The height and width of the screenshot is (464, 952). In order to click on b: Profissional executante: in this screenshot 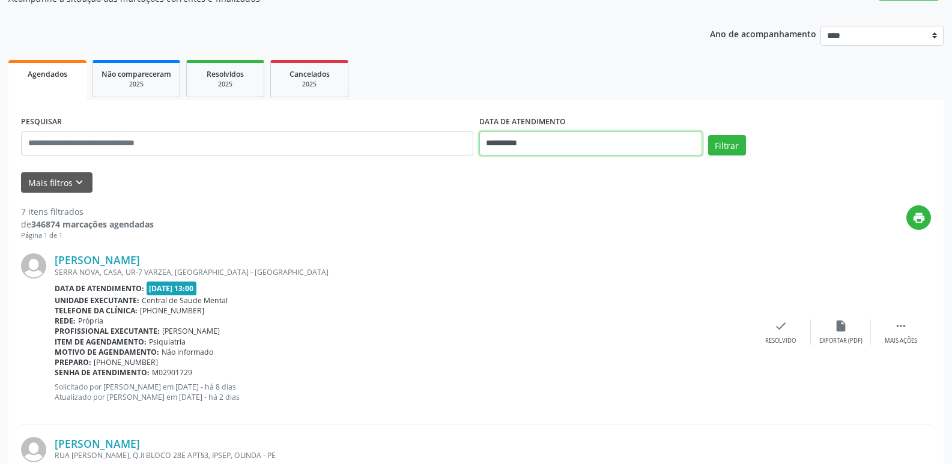, I will do `click(107, 331)`.